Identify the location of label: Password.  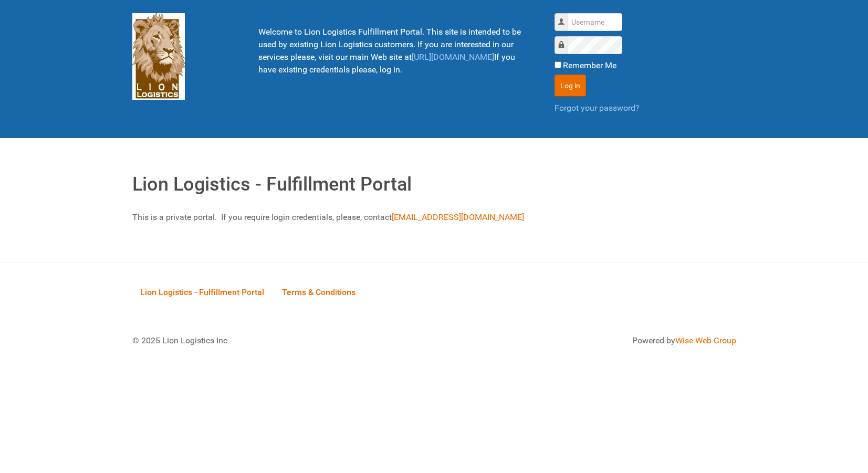
(565, 39).